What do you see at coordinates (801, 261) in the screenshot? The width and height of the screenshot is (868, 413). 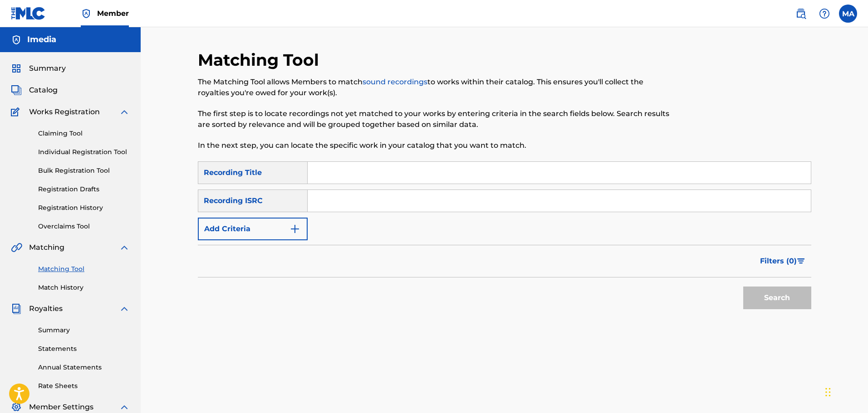 I see `img: filter` at bounding box center [801, 261].